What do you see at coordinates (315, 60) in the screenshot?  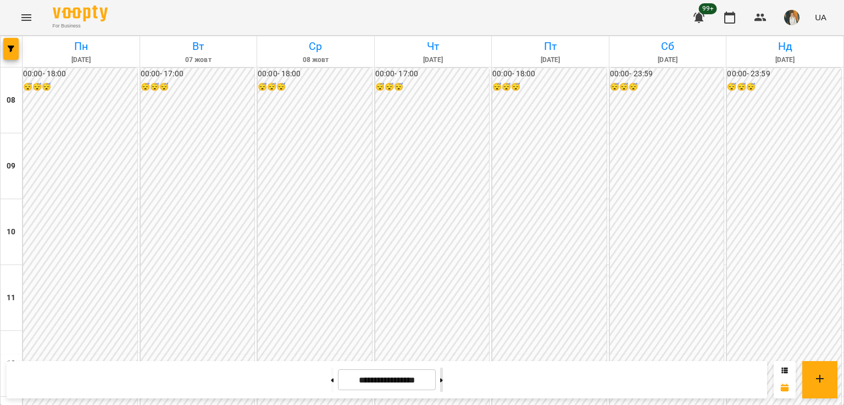 I see `h6: 08 жовт` at bounding box center [315, 60].